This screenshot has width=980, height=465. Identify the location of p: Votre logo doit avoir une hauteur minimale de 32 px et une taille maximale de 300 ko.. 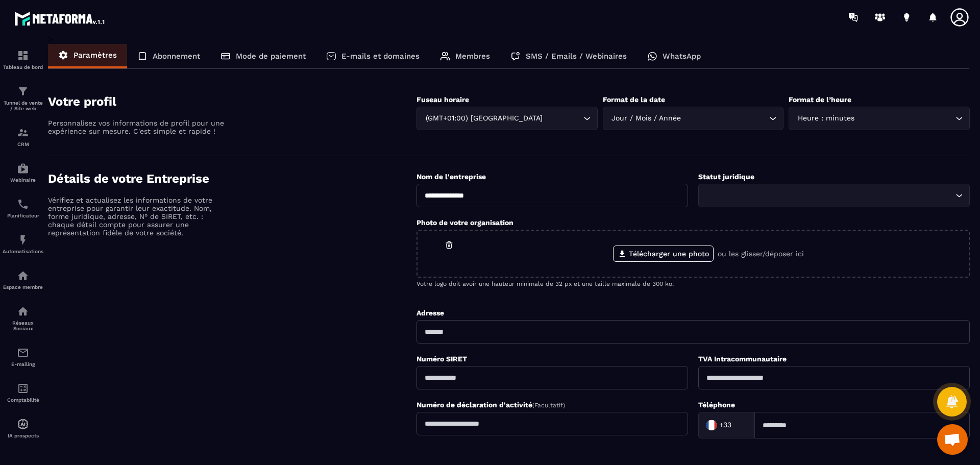
(694, 284).